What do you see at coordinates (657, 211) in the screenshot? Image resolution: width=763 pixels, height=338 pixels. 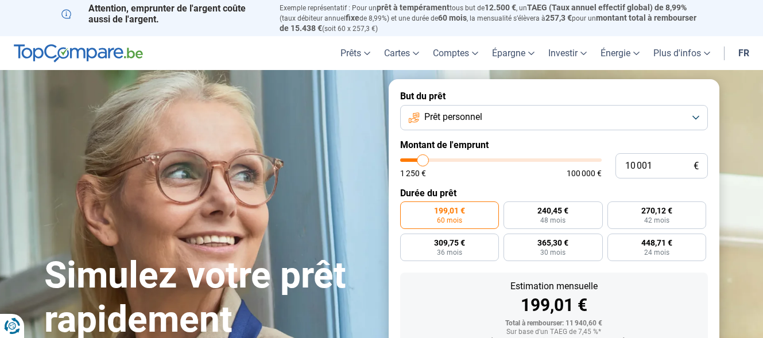 I see `span: 270,12 €` at bounding box center [657, 211].